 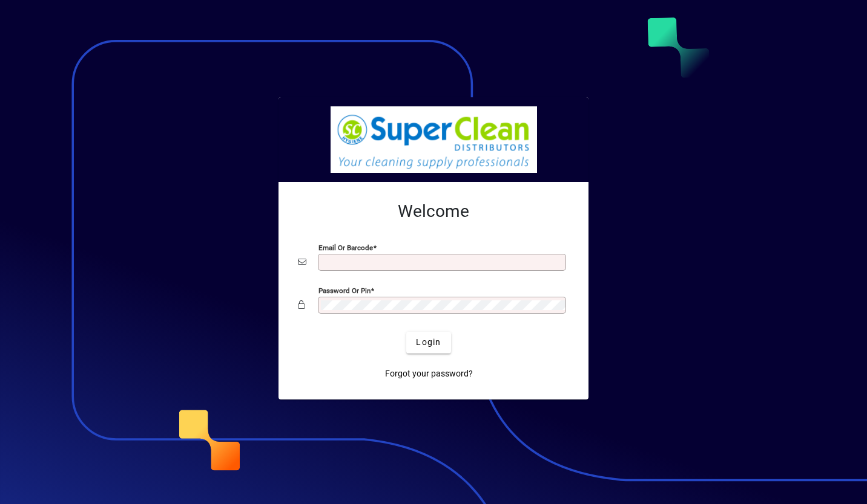 What do you see at coordinates (428, 342) in the screenshot?
I see `span: Login` at bounding box center [428, 342].